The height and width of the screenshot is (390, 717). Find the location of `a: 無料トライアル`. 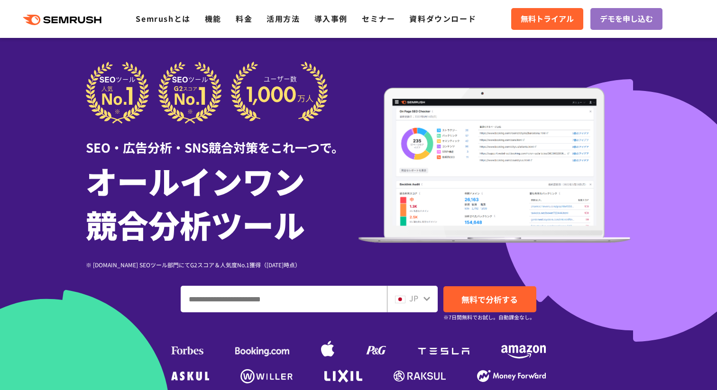

a: 無料トライアル is located at coordinates (547, 19).